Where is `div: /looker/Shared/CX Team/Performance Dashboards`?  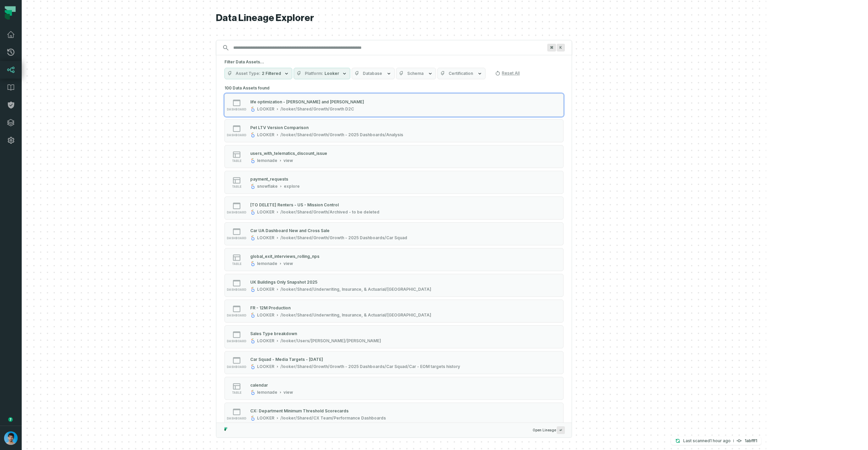 div: /looker/Shared/CX Team/Performance Dashboards is located at coordinates (333, 418).